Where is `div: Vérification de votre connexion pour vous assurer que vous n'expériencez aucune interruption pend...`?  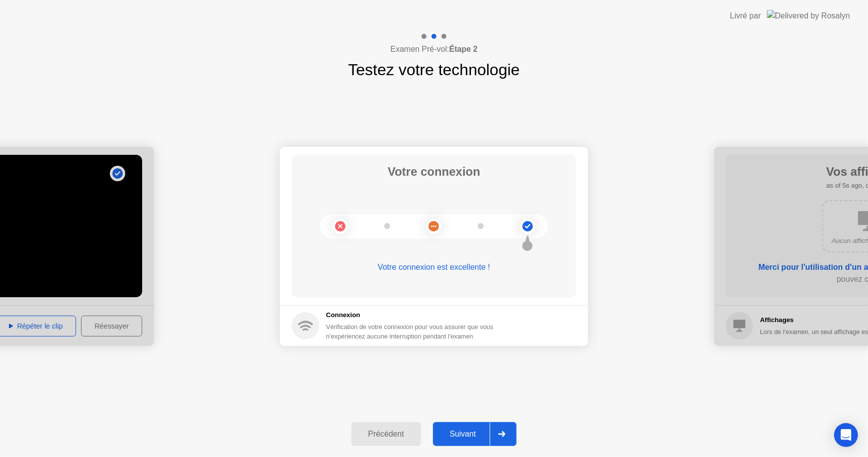 div: Vérification de votre connexion pour vous assurer que vous n'expériencez aucune interruption pend... is located at coordinates (411, 332).